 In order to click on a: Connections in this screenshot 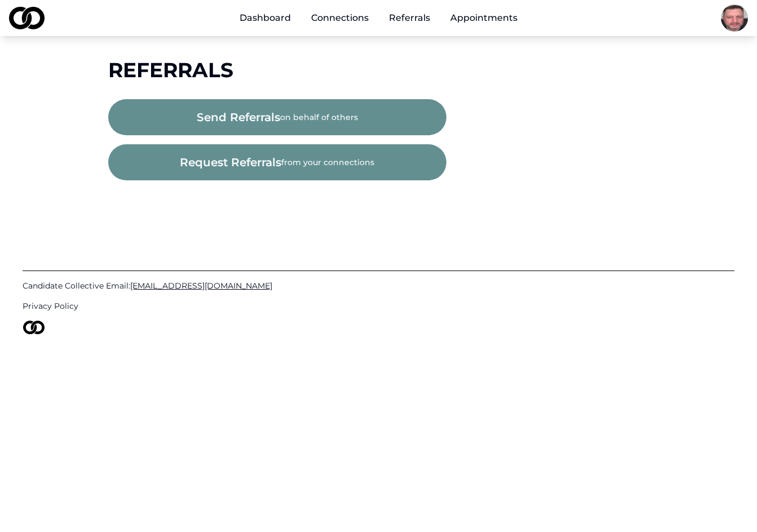, I will do `click(340, 18)`.